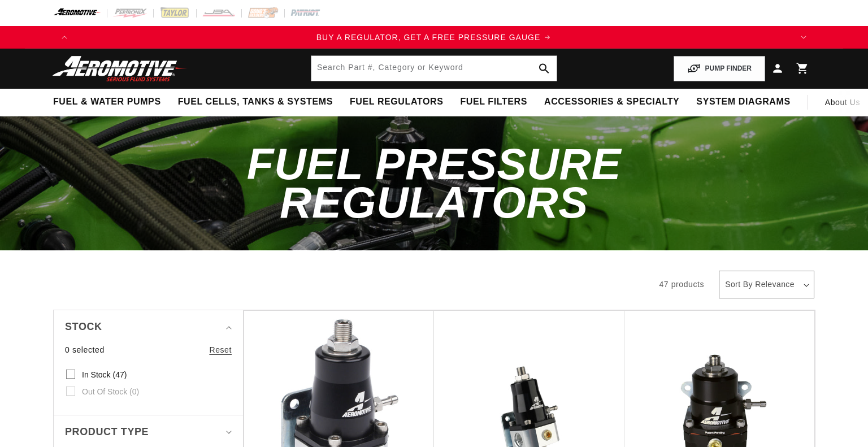  Describe the element at coordinates (843, 102) in the screenshot. I see `span: About Us` at that location.